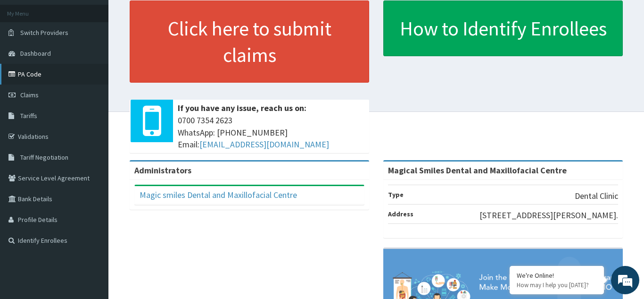  I want to click on div: Chat with us now, so click(104, 59).